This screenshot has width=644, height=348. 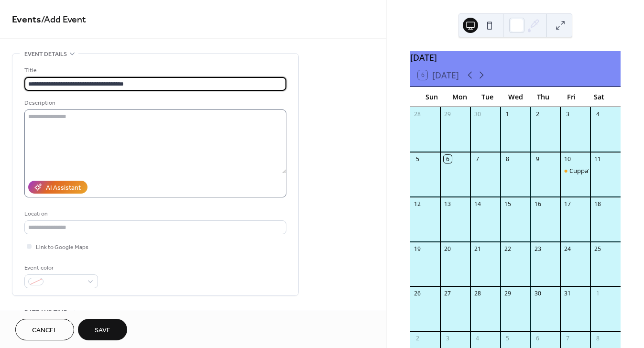 What do you see at coordinates (507, 248) in the screenshot?
I see `div: 22` at bounding box center [507, 248].